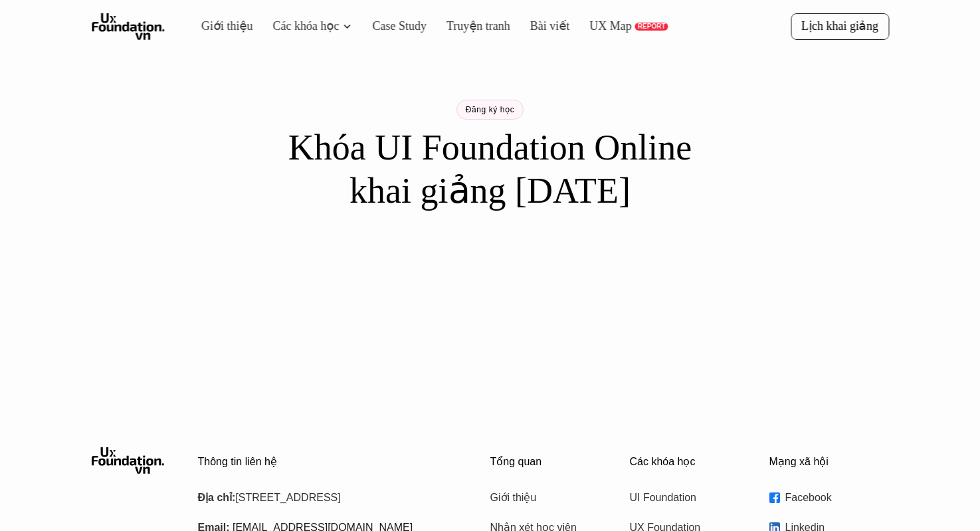  I want to click on a: REPORT, so click(641, 27).